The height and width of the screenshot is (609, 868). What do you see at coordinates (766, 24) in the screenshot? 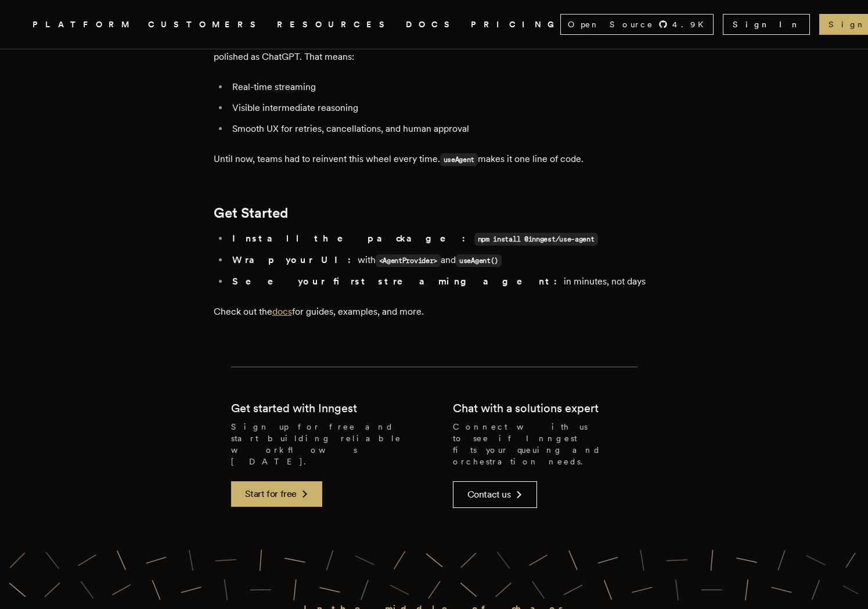
I see `a: Sign In` at bounding box center [766, 24].